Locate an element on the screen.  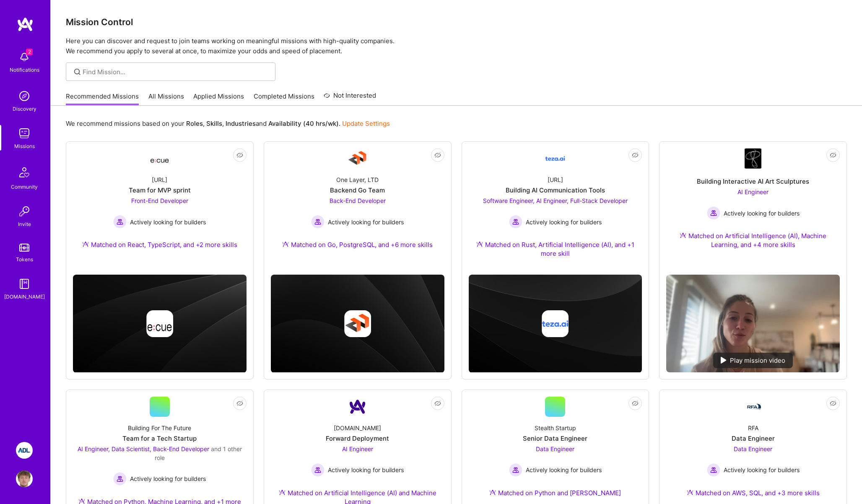
span: Back-End Developer is located at coordinates (357, 200).